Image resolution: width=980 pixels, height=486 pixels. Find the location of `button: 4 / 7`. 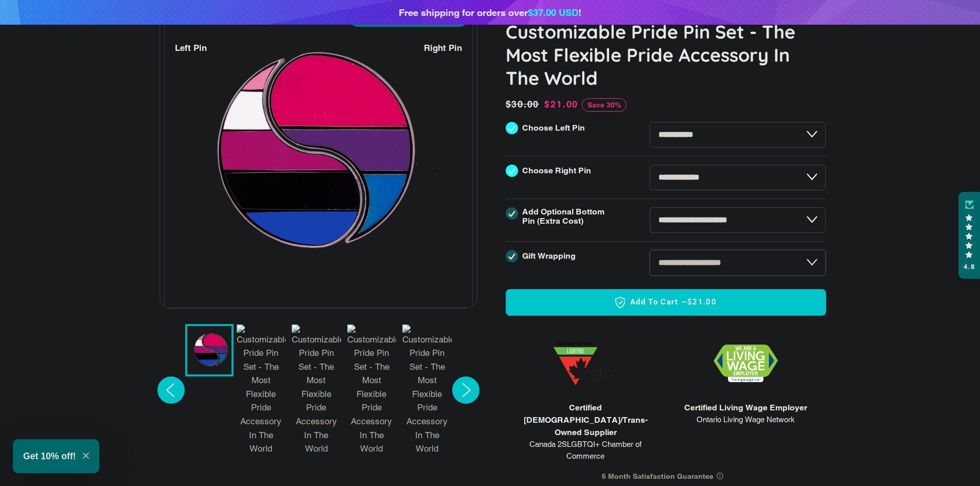

button: 4 / 7 is located at coordinates (372, 392).